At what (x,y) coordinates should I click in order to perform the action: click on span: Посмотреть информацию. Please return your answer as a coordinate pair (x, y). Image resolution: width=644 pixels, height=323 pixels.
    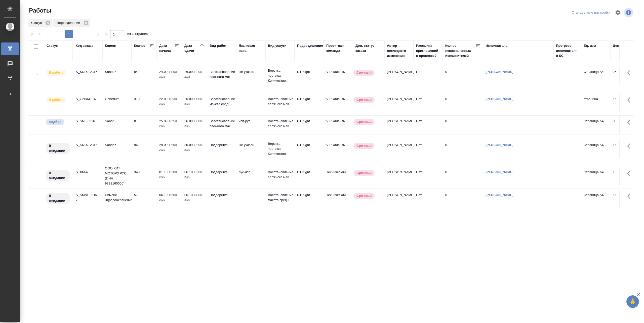
    Looking at the image, I should click on (629, 12).